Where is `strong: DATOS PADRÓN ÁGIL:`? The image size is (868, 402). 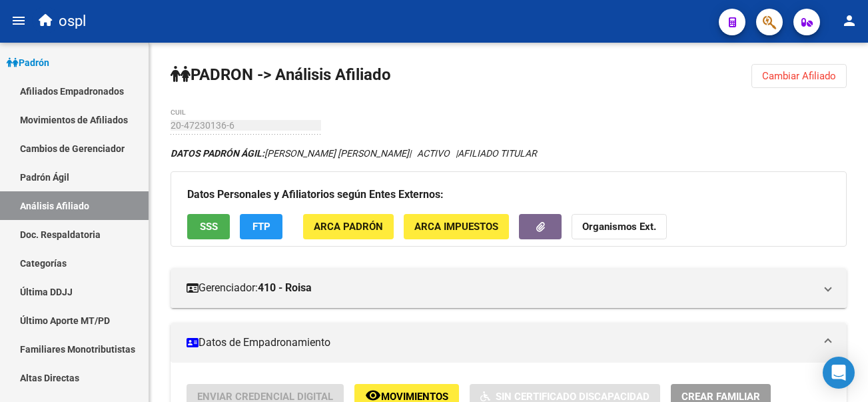 strong: DATOS PADRÓN ÁGIL: is located at coordinates (217, 153).